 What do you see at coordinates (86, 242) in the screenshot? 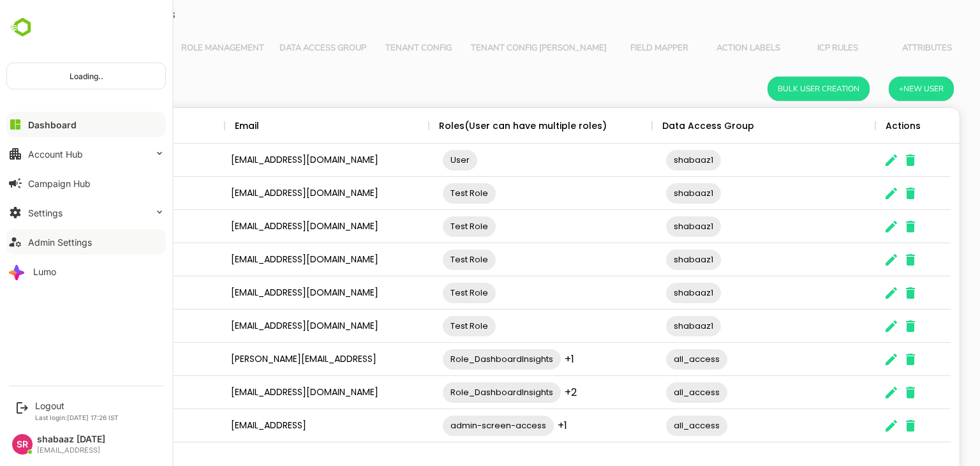
I see `button: Admin Settings` at bounding box center [86, 242].